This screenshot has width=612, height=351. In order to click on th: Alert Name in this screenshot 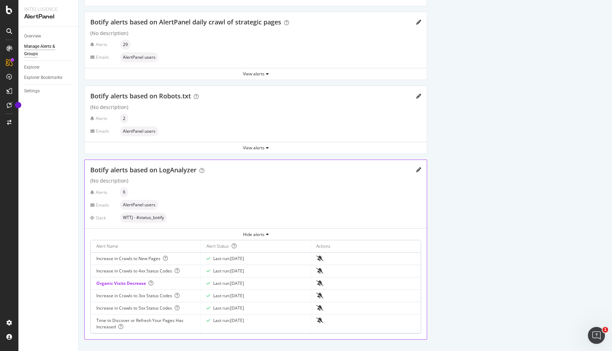, I will do `click(146, 247)`.